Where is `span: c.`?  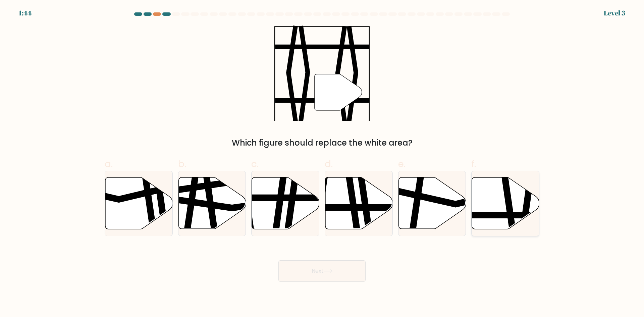 span: c. is located at coordinates (255, 164).